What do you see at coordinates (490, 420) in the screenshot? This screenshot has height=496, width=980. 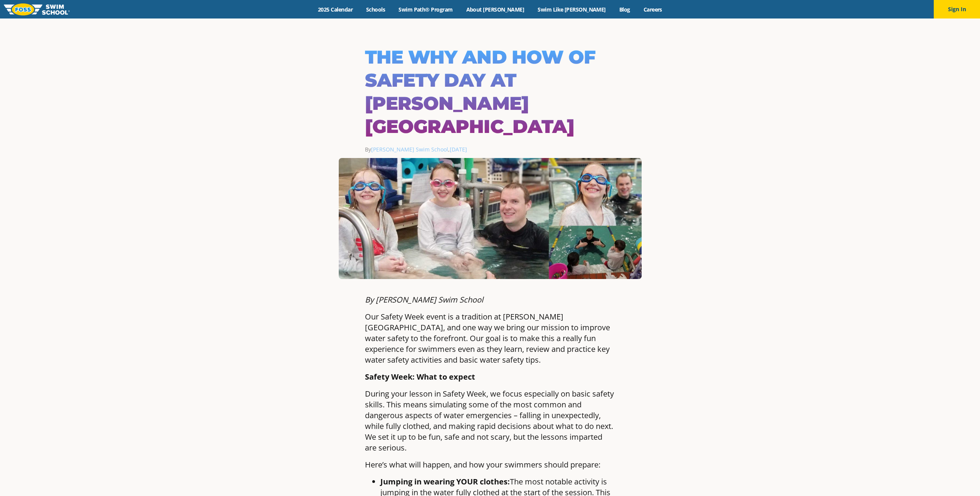 I see `p: During your lesson in Safety Week, we focus especially on basic safety skills. This means simulat...` at bounding box center [490, 420].